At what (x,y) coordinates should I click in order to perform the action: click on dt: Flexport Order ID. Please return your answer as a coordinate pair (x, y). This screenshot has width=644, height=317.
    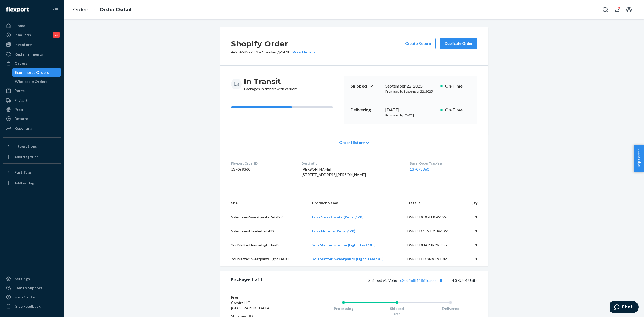
    Looking at the image, I should click on (262, 163).